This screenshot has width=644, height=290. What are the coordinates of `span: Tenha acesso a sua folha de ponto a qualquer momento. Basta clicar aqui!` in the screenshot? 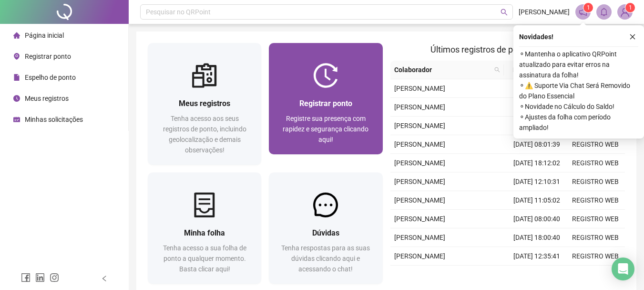 It's located at (204, 258).